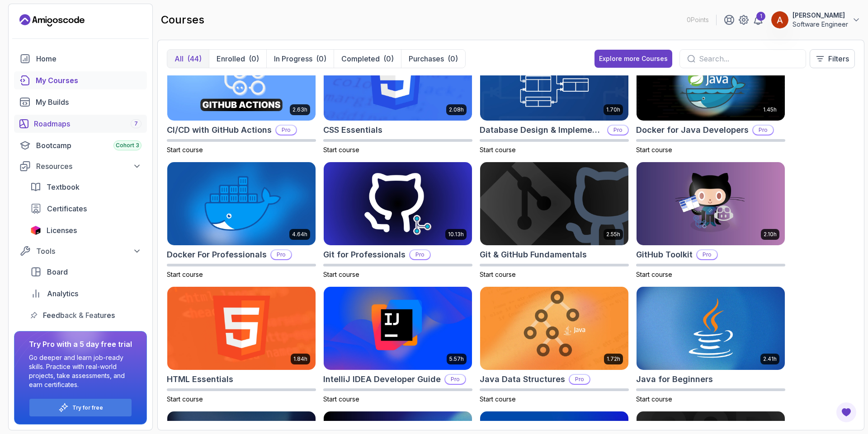 This screenshot has height=434, width=868. Describe the element at coordinates (88, 408) in the screenshot. I see `a: Try for free` at that location.